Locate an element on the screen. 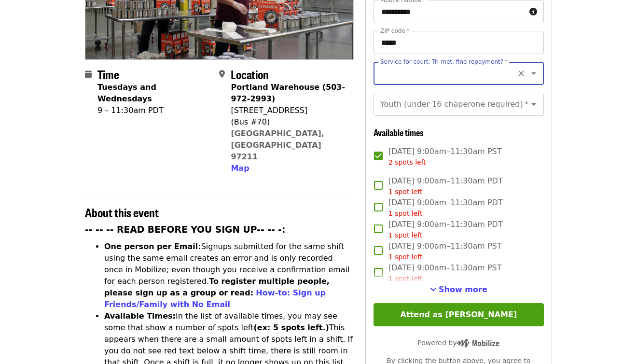  button: Map is located at coordinates (240, 169).